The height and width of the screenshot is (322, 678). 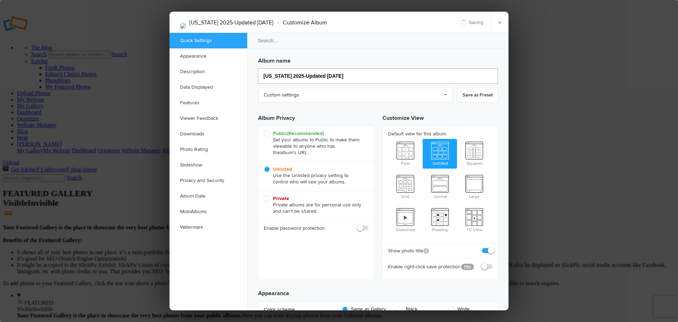 What do you see at coordinates (474, 153) in the screenshot?
I see `span: Squared` at bounding box center [474, 153].